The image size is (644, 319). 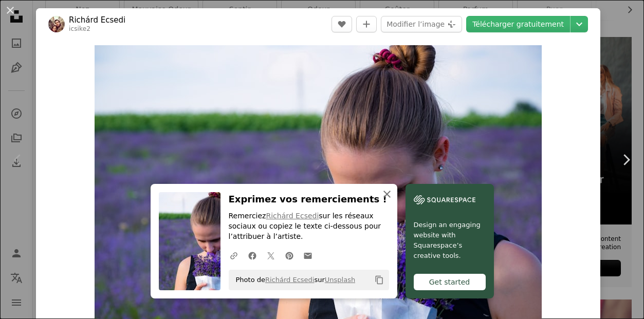 I want to click on p: Remerciez sur les réseaux sociaux ou copiez le texte ci-dessous pour l’attribuer à l’artiste., so click(x=309, y=227).